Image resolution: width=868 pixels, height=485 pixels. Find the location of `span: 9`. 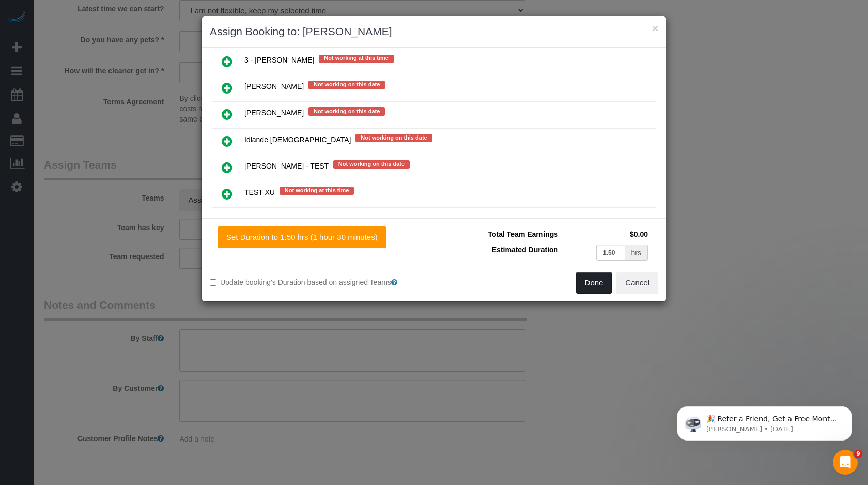

span: 9 is located at coordinates (858, 454).